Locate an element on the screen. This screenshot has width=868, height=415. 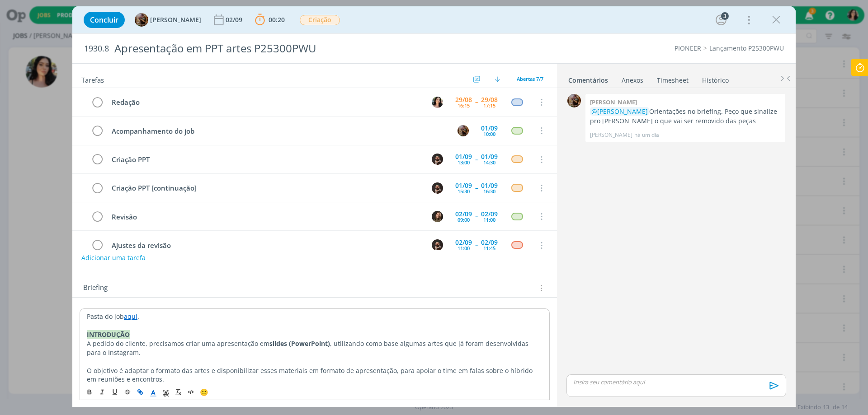
p: O objetivo é adaptar o formato das artes e disponibilizar esses materiais em formato de apresenta... is located at coordinates (315, 376).